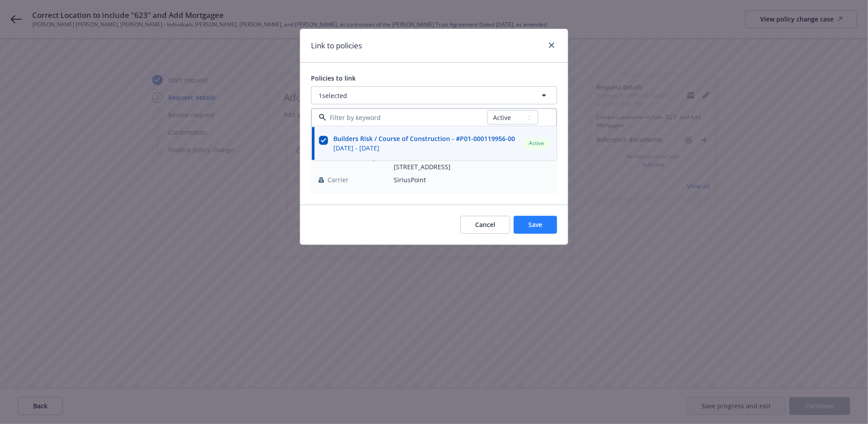  What do you see at coordinates (332, 95) in the screenshot?
I see `span: 1 selected` at bounding box center [332, 95].